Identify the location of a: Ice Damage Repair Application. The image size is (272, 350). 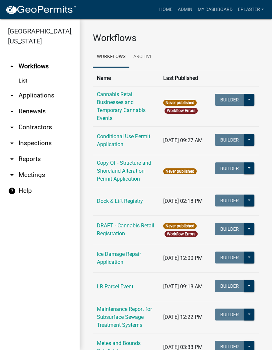
(119, 258).